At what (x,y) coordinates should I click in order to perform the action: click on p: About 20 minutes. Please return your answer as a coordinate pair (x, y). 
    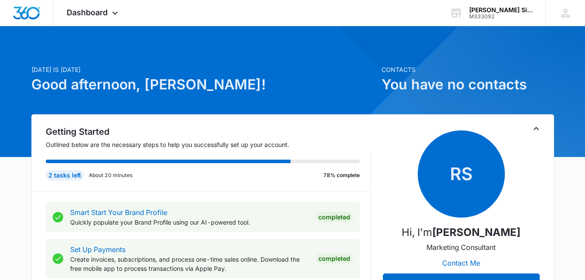
    Looking at the image, I should click on (111, 175).